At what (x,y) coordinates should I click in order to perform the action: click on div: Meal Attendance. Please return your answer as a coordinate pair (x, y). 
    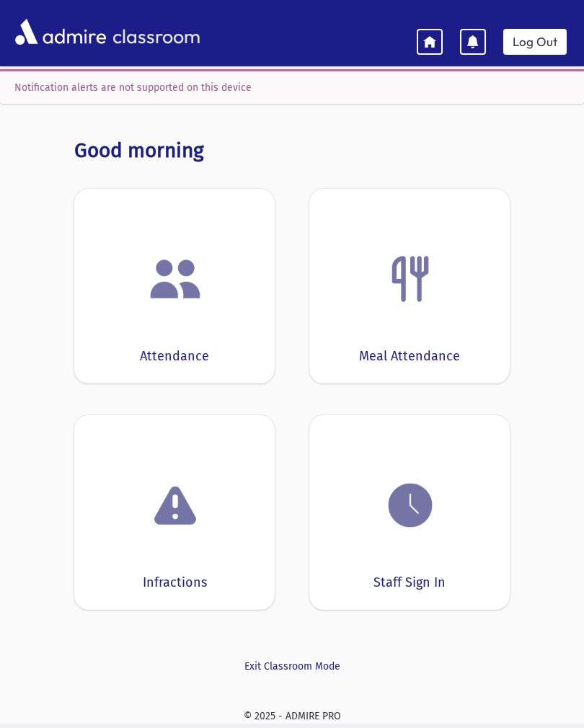
    Looking at the image, I should click on (410, 356).